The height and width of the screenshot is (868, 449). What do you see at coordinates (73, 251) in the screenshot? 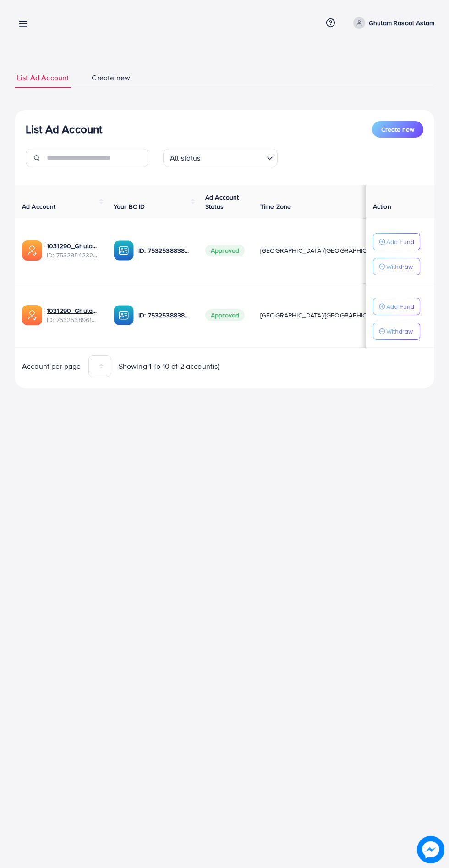
I see `div: <span class='underline'>1031290_Ghulam Rasool Aslam 2_1753902599199</span></br>7532954232266326017` at bounding box center [73, 251].